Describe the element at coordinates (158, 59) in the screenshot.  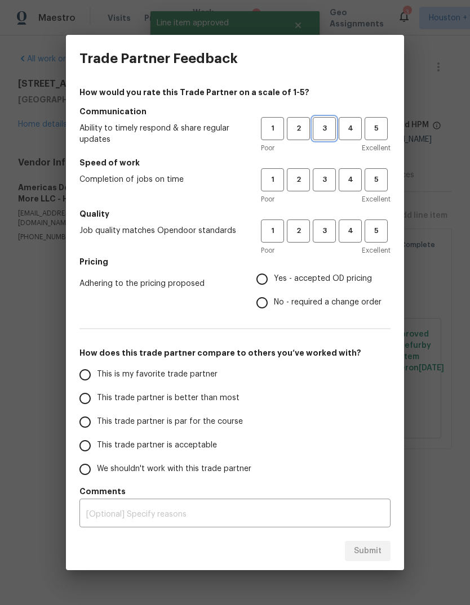
I see `h3: Trade Partner Feedback` at that location.